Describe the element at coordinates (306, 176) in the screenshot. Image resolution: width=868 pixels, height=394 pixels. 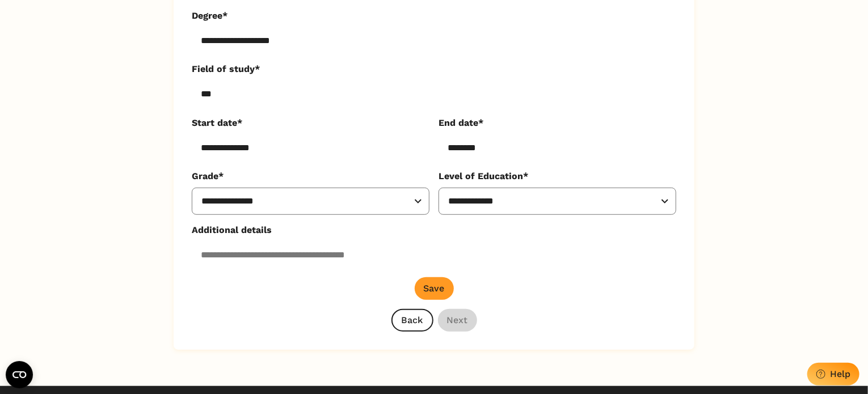
I see `label: Grade*` at that location.